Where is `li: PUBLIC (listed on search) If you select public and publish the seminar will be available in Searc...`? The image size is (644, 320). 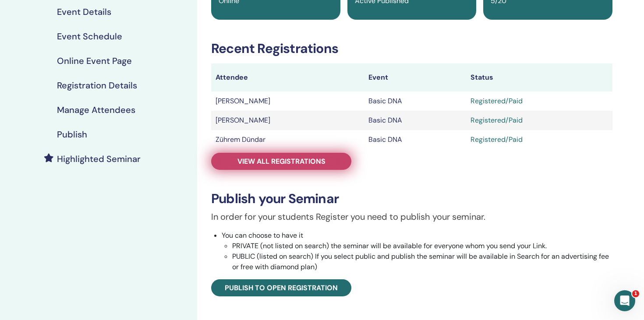
li: PUBLIC (listed on search) If you select public and publish the seminar will be available in Searc... is located at coordinates (422, 262).